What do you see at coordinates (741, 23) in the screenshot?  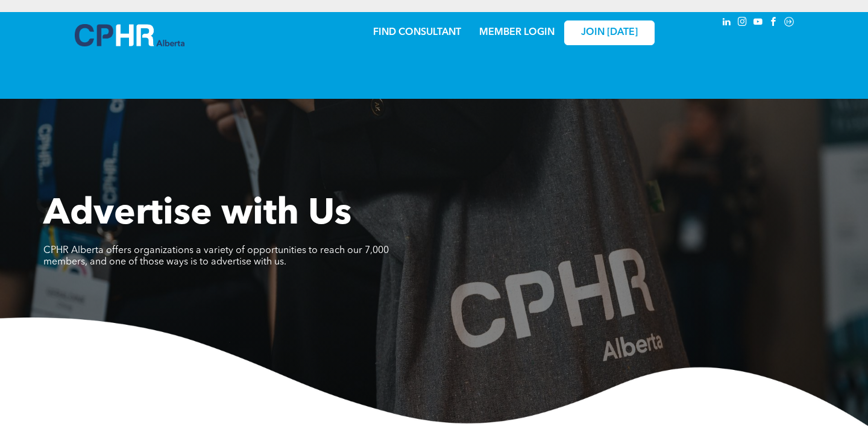 I see `a: instagram` at bounding box center [741, 23].